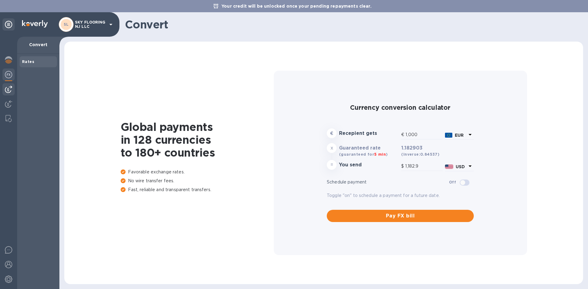  I want to click on div: x, so click(331, 148).